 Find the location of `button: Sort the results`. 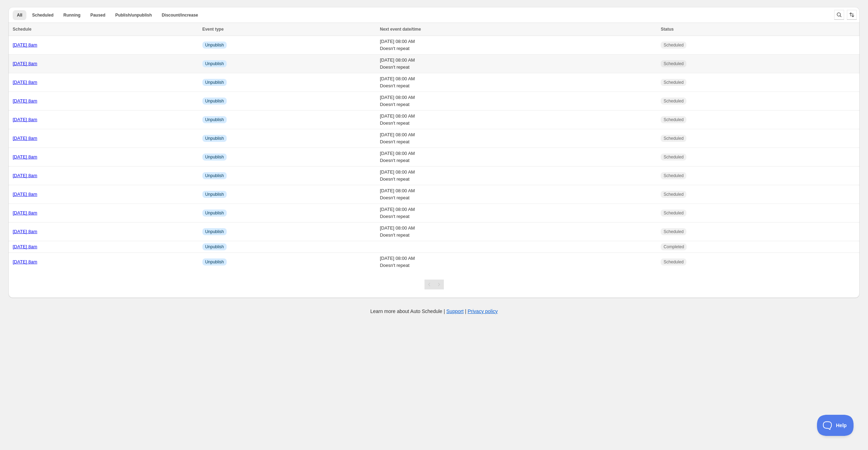

button: Sort the results is located at coordinates (852, 15).